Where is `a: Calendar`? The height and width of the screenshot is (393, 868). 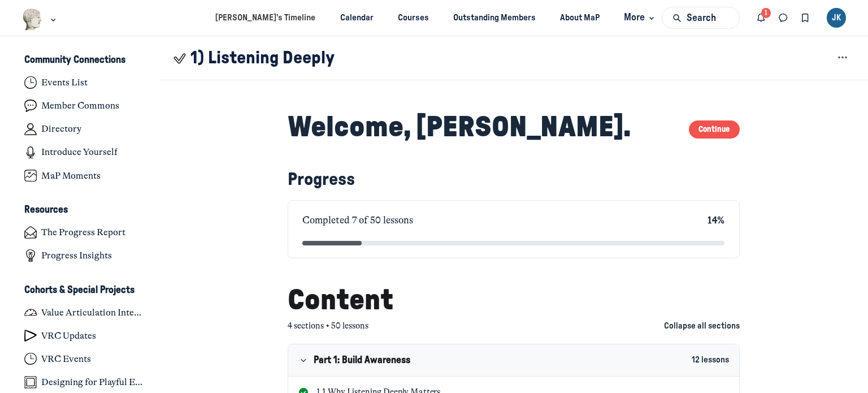
a: Calendar is located at coordinates (357, 18).